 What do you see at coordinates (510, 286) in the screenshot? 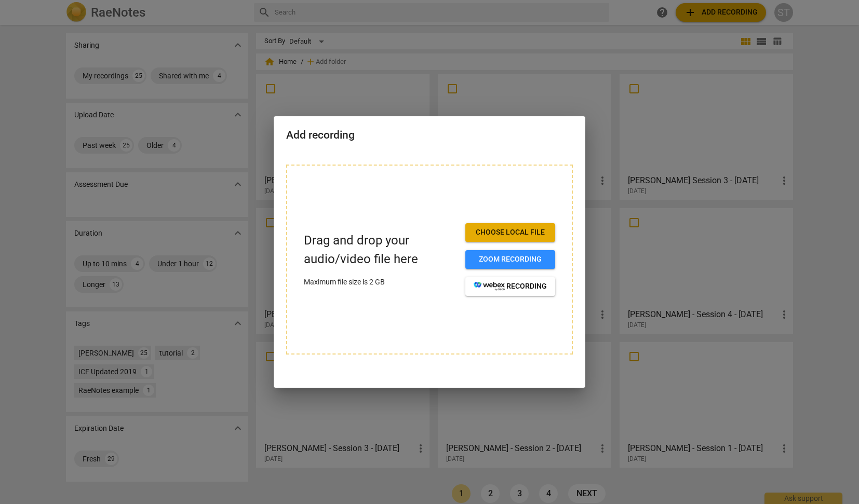
I see `button: recording` at bounding box center [510, 286].